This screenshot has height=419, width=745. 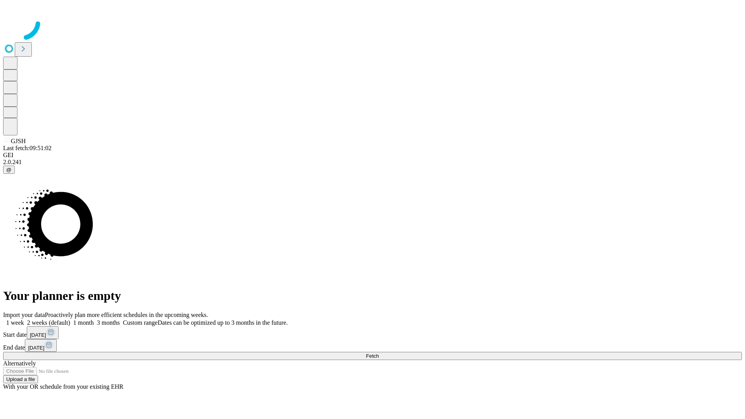 I want to click on span: Import your data, so click(x=24, y=315).